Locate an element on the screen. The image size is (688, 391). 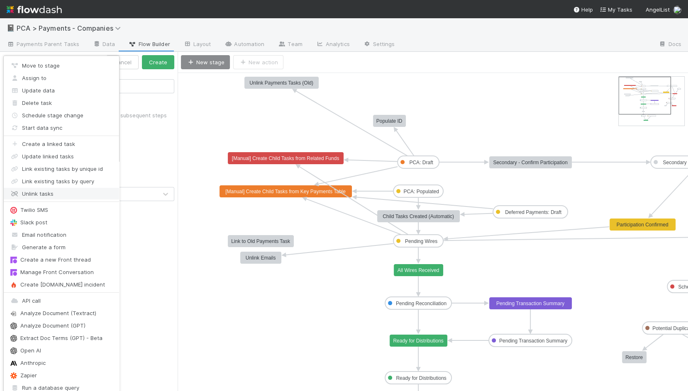
div: Analyze Document (GPT) is located at coordinates (61, 326).